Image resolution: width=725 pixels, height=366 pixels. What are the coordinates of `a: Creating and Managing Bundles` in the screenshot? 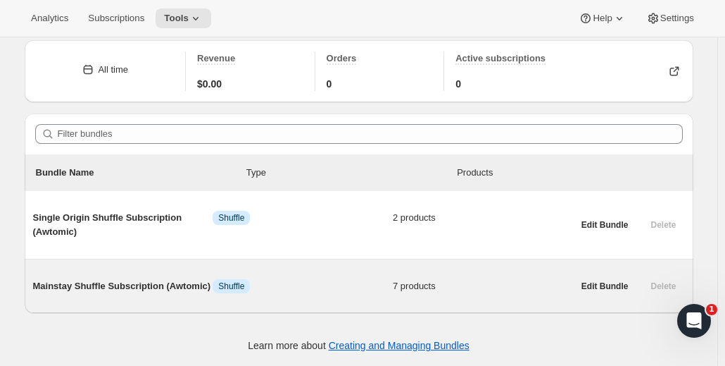 It's located at (399, 345).